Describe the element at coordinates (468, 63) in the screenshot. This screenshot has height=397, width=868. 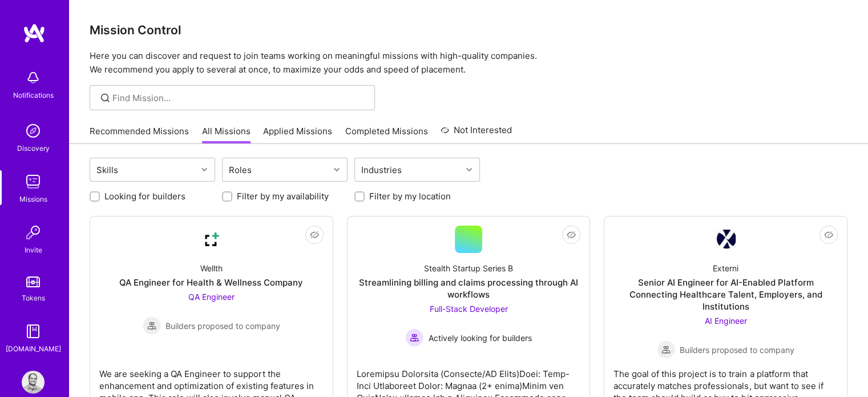
I see `p: Here you can discover and request to join teams working on meaningful missions with high-quality ...` at that location.